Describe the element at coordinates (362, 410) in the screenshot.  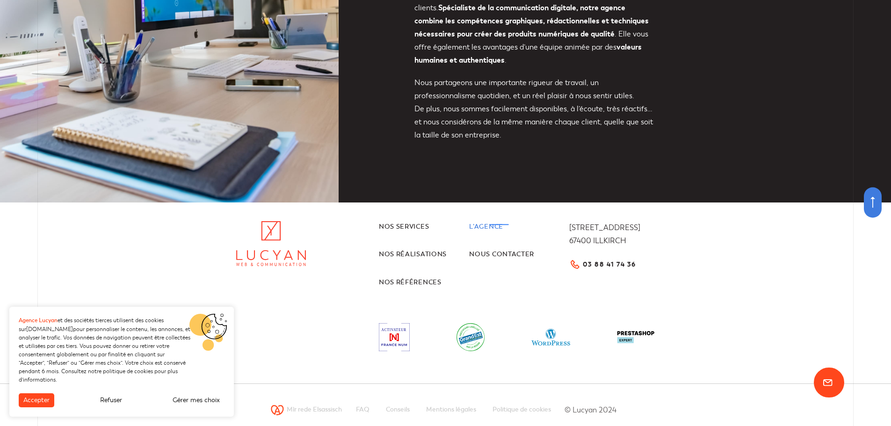
I see `a: FAQ` at that location.